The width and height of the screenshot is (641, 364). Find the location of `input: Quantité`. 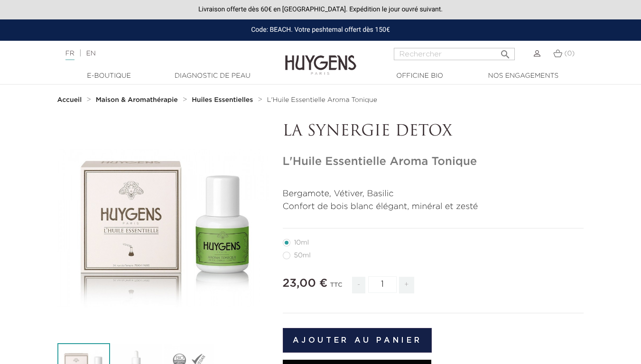

input: Quantité is located at coordinates (383, 284).